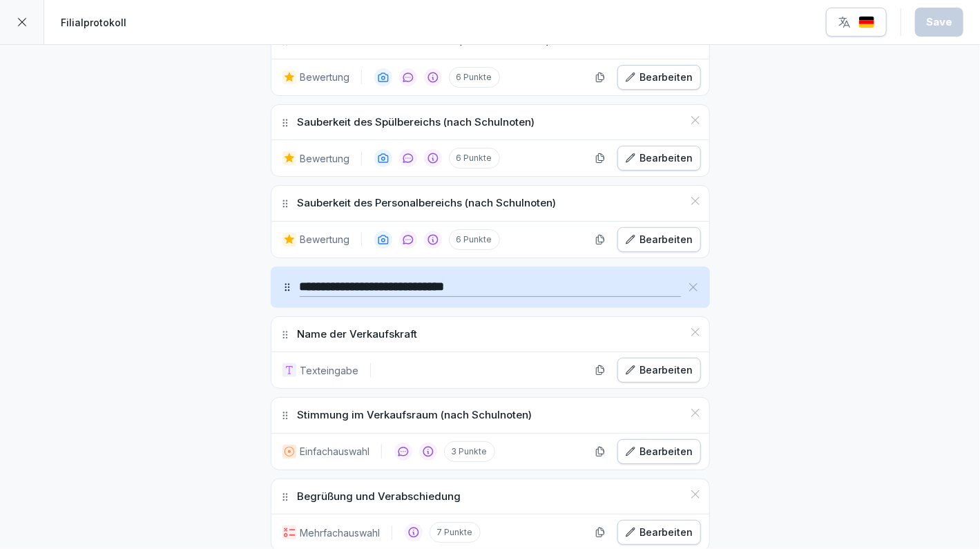 The height and width of the screenshot is (549, 980). What do you see at coordinates (93, 22) in the screenshot?
I see `p: Filialprotokoll` at bounding box center [93, 22].